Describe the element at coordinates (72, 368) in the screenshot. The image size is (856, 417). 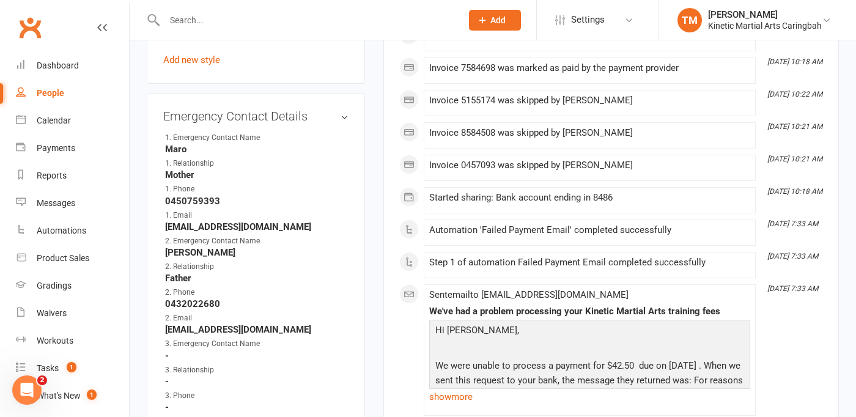
I see `a: Tasks 1` at that location.